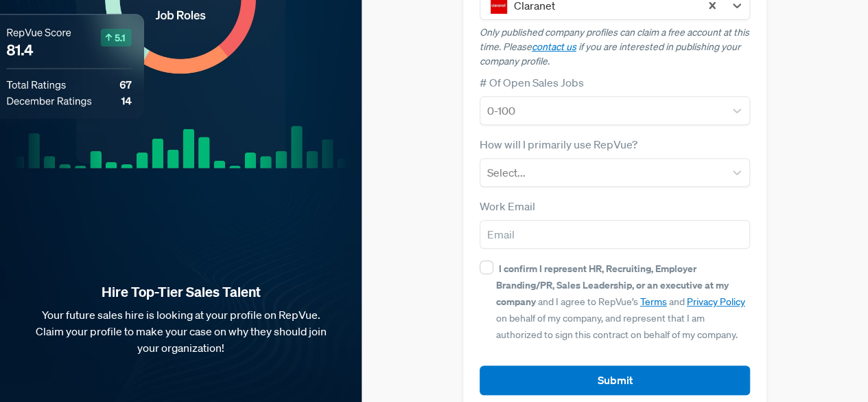  Describe the element at coordinates (558, 144) in the screenshot. I see `label: How will I primarily use RepVue?` at that location.